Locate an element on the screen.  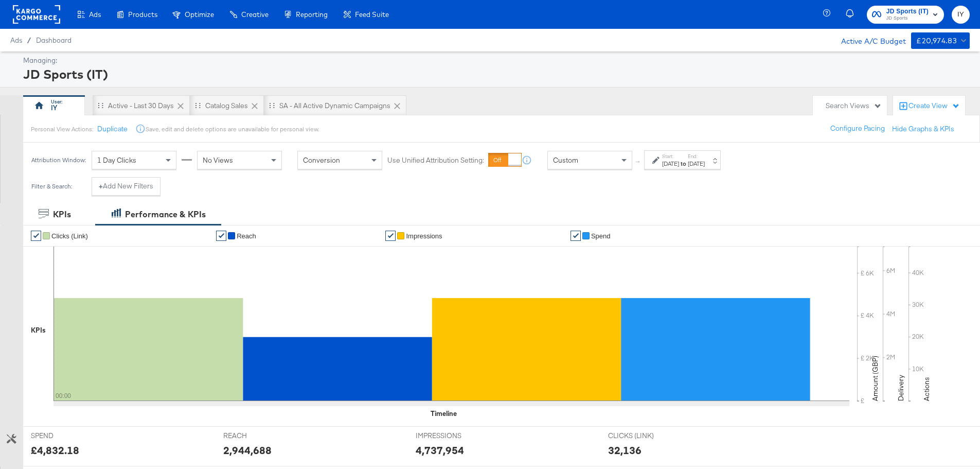
text: Delivery is located at coordinates (901, 387).